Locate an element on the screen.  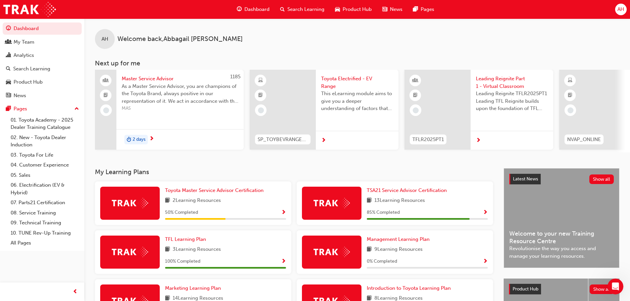
span: 0 % Completed is located at coordinates (382, 262).